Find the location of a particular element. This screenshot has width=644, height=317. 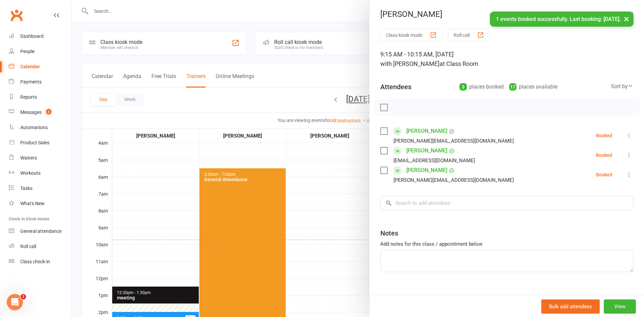

div: Waivers is located at coordinates (29, 158).